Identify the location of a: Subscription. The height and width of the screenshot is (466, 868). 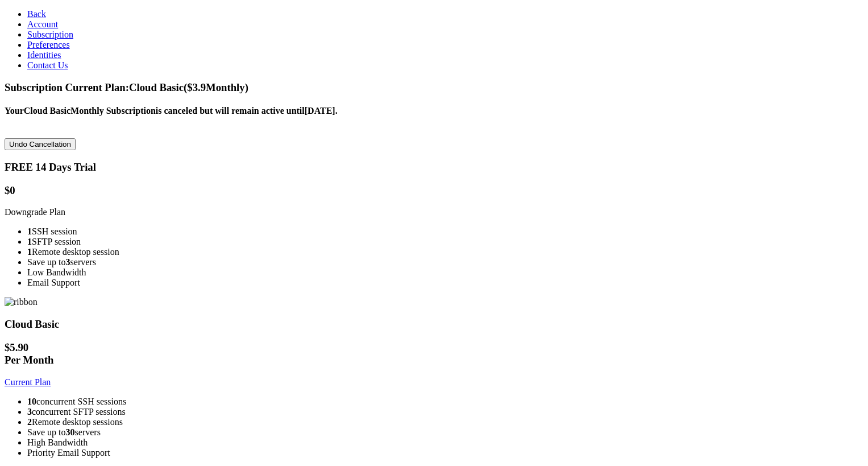
(50, 34).